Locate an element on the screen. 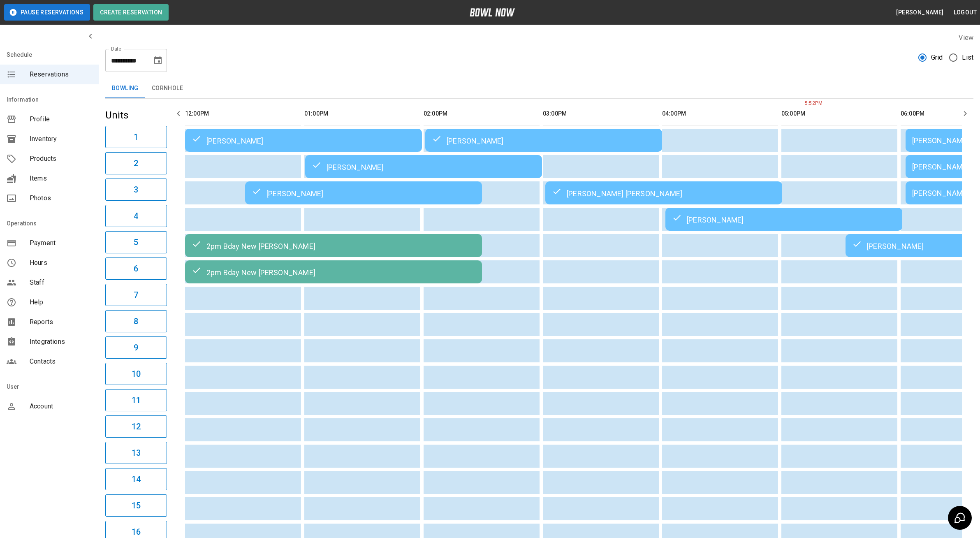 This screenshot has width=980, height=538. button: 14 is located at coordinates (136, 479).